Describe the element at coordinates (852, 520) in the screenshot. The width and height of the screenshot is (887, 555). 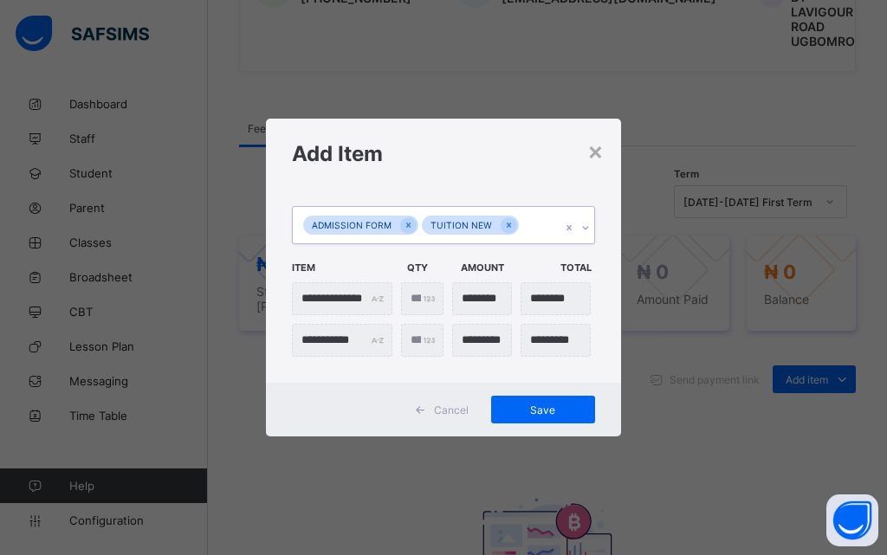
I see `button: Open asap` at that location.